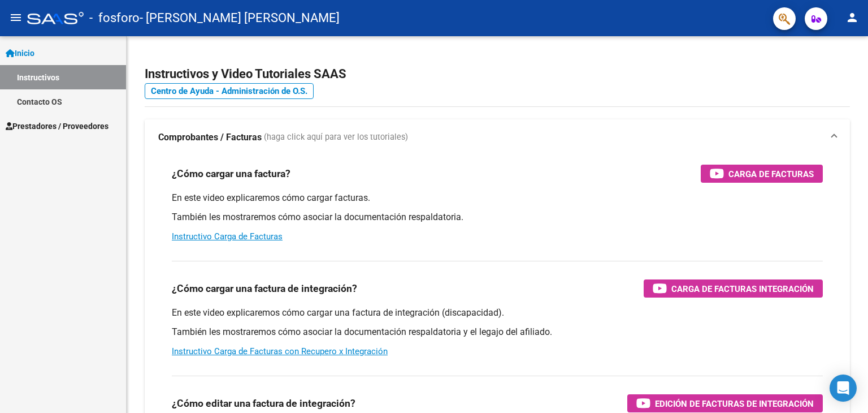 This screenshot has height=413, width=868. Describe the element at coordinates (228, 237) in the screenshot. I see `a: Instructivo Carga de Facturas` at that location.